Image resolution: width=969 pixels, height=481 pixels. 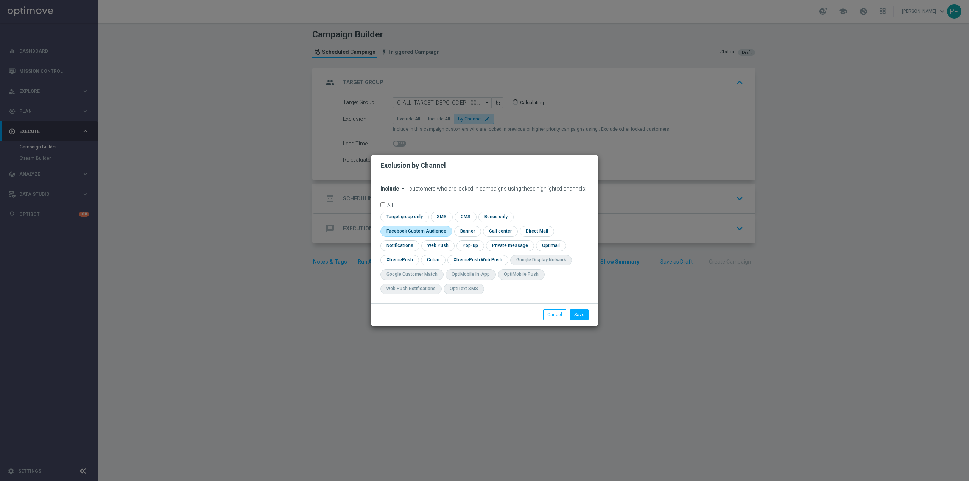 I want to click on div: Web Push Notifications, so click(x=411, y=288).